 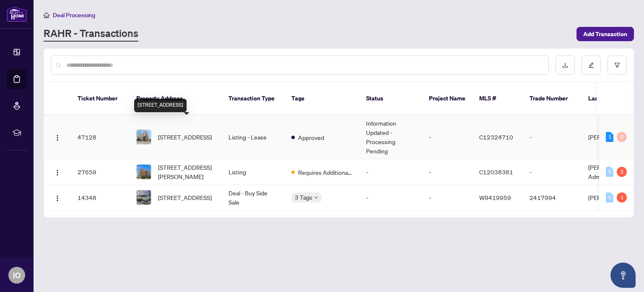 What do you see at coordinates (606, 34) in the screenshot?
I see `span: Add Transaction` at bounding box center [606, 34].